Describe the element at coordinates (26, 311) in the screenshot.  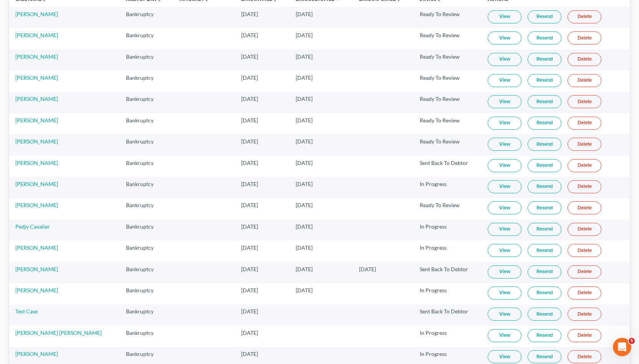
I see `a: Test Case` at that location.